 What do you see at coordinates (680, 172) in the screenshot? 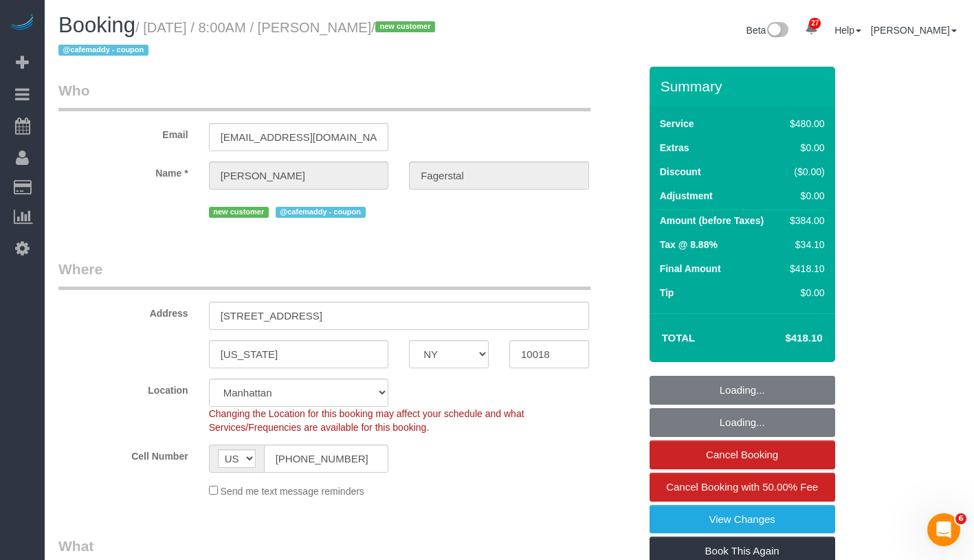
I see `label: Discount` at bounding box center [680, 172].